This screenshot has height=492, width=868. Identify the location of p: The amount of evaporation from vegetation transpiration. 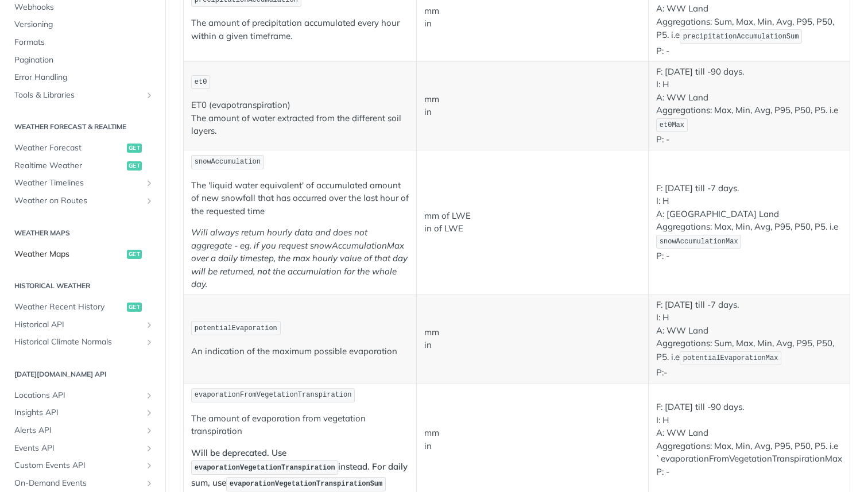
(300, 425).